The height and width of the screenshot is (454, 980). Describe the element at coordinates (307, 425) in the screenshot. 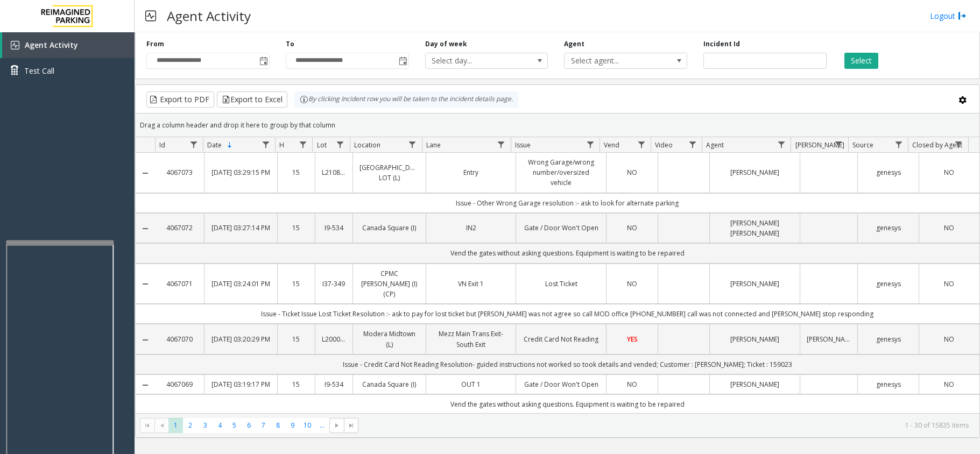

I see `span: Page 10` at that location.